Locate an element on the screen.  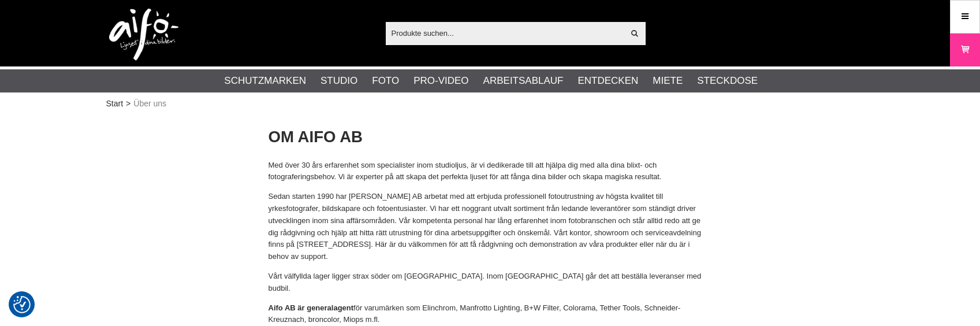
a: Studio is located at coordinates (339, 81).